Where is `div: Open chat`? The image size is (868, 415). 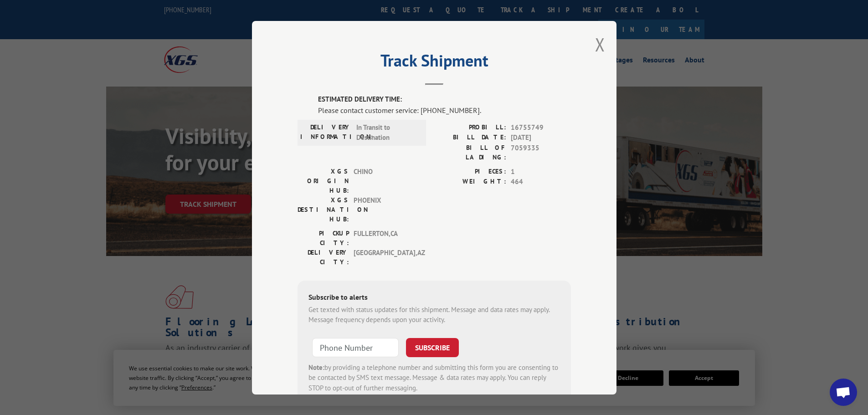 div: Open chat is located at coordinates (843, 393).